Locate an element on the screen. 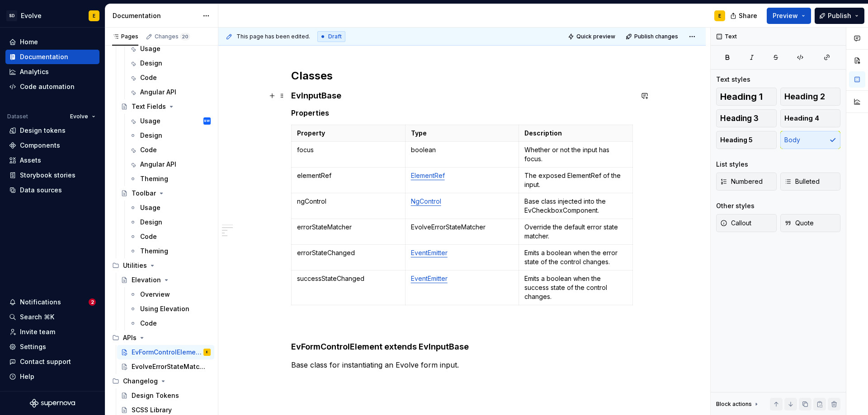 The width and height of the screenshot is (868, 415). button: Preview is located at coordinates (789, 16).